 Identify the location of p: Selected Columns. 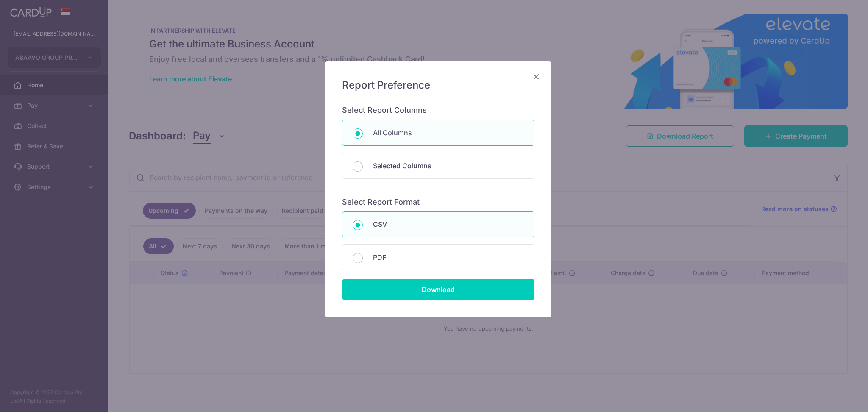
(448, 166).